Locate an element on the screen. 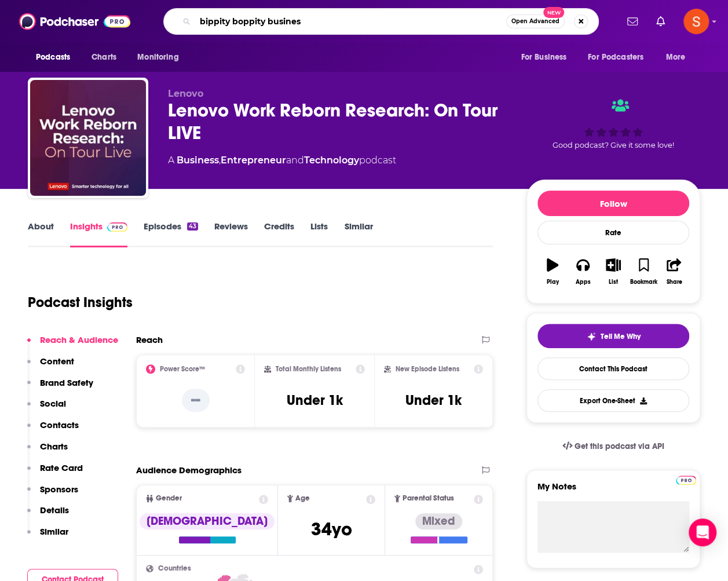 The width and height of the screenshot is (728, 581). button: Content is located at coordinates (51, 366).